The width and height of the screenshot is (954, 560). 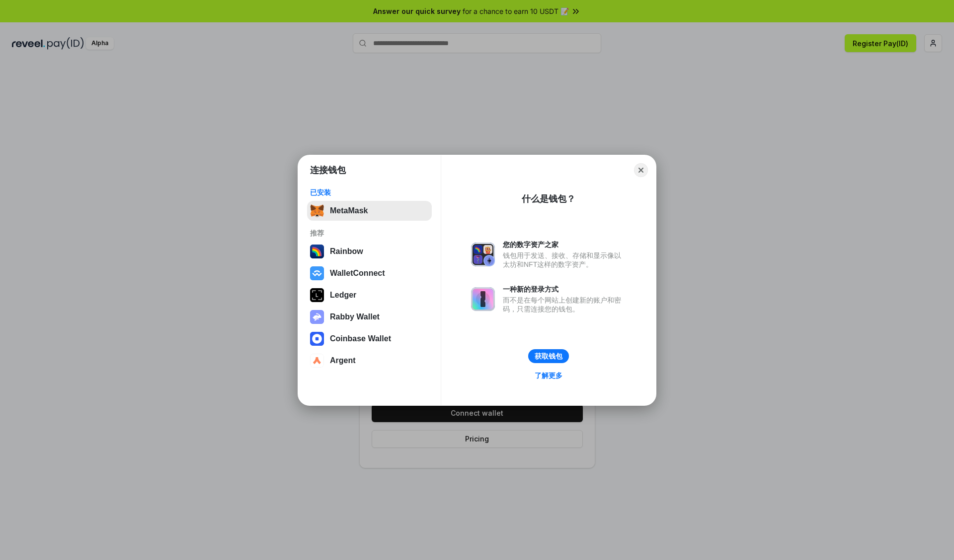 I want to click on button: 获取钱包, so click(x=548, y=357).